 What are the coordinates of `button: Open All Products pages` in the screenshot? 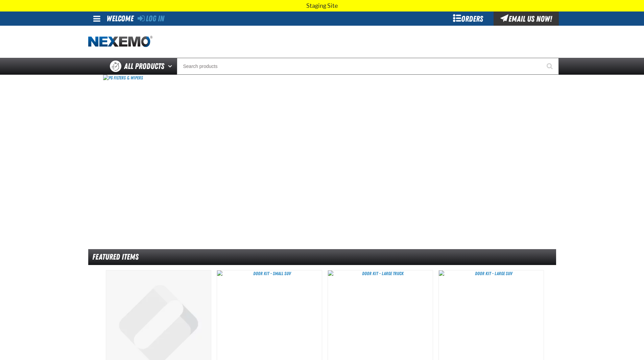 It's located at (171, 66).